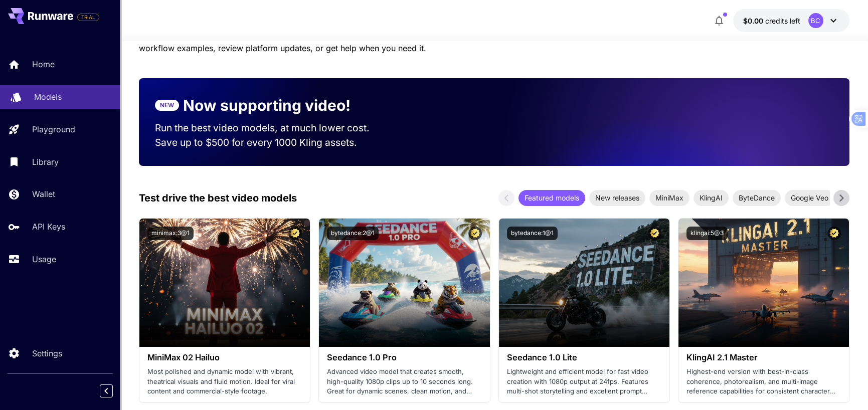 Image resolution: width=868 pixels, height=410 pixels. I want to click on div: BC, so click(816, 21).